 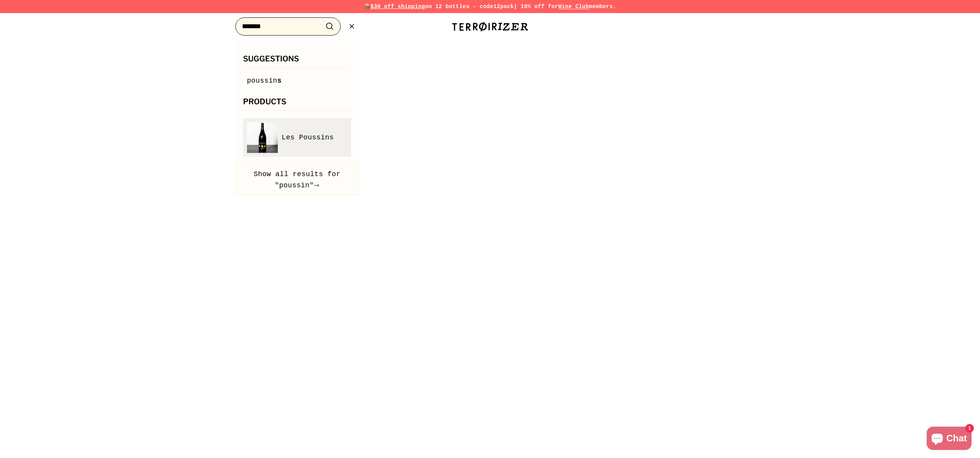 I want to click on p: 📦 on 12 bottles - code | 10% off for members., so click(x=490, y=7).